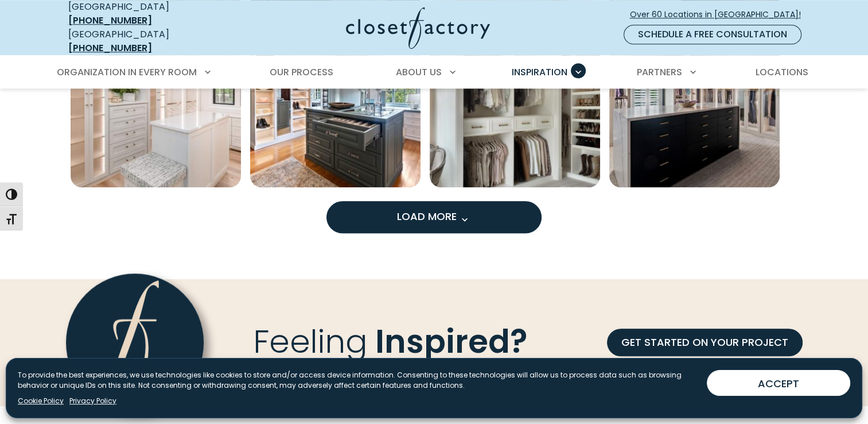  I want to click on a: Cookie Policy, so click(41, 400).